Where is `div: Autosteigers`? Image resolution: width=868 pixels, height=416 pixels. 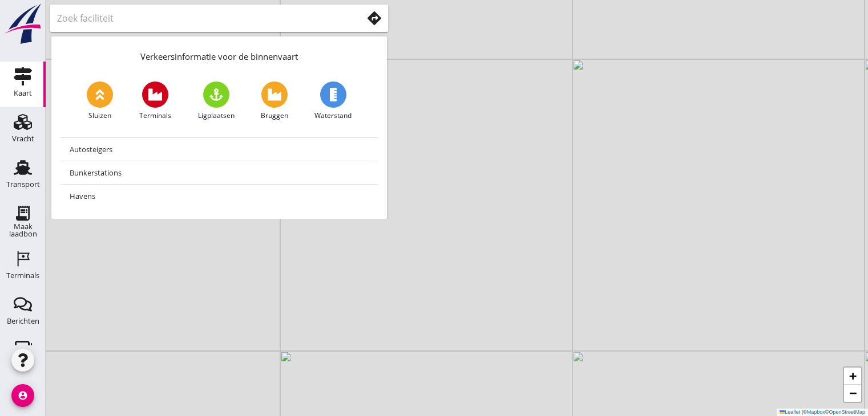 div: Autosteigers is located at coordinates (219, 149).